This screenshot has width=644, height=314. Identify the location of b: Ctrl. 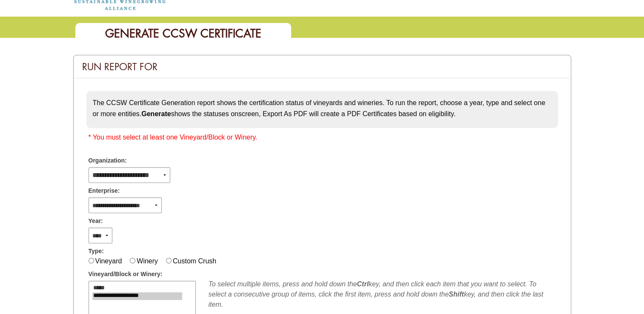
(363, 283).